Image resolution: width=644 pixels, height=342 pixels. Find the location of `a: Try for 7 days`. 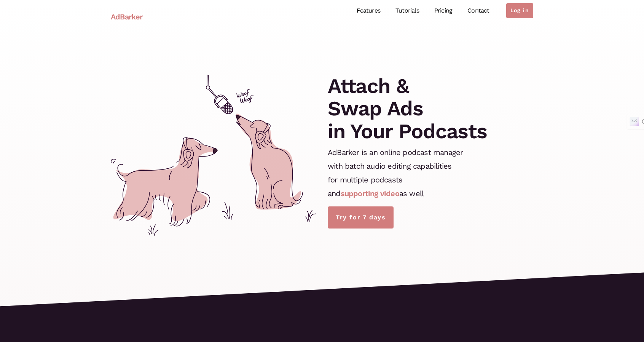

a: Try for 7 days is located at coordinates (361, 218).